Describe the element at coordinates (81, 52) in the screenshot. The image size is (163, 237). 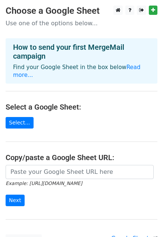
I see `h4: How to send your first MergeMail campaign` at that location.